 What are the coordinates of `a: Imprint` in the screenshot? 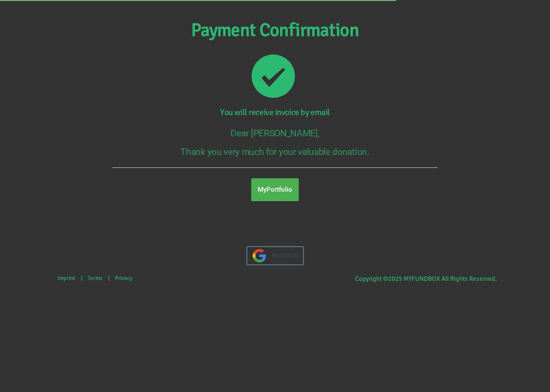 It's located at (66, 278).